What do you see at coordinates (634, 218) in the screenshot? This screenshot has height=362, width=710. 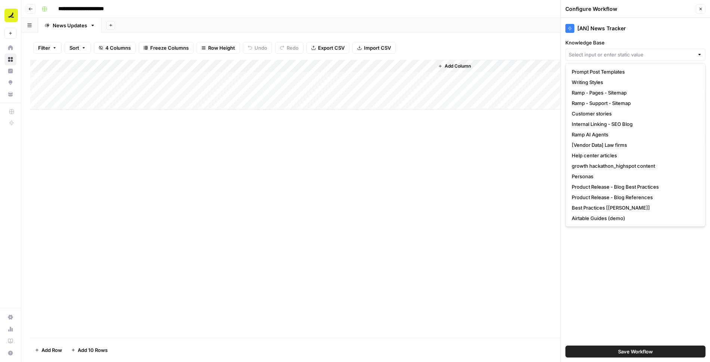 I see `span: Airtable Guides (demo)` at bounding box center [634, 218].